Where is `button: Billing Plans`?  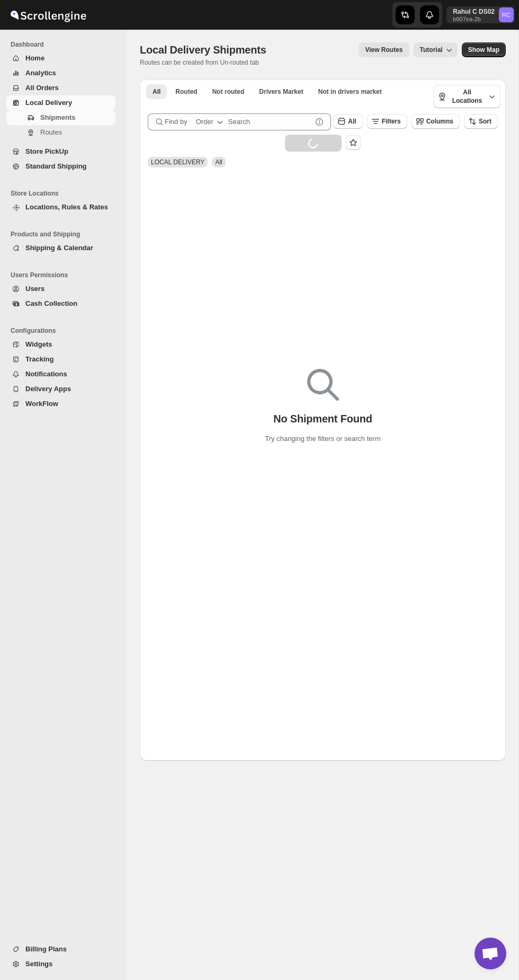 button: Billing Plans is located at coordinates (61, 950).